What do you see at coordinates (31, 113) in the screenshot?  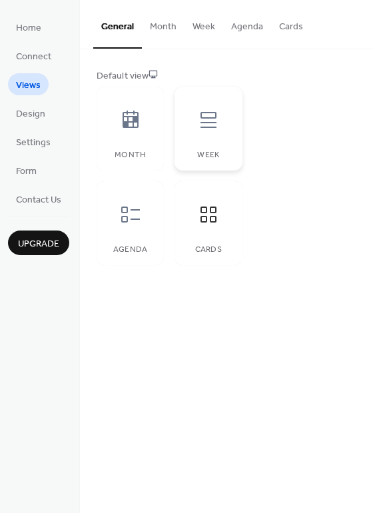 I see `a: Design` at bounding box center [31, 113].